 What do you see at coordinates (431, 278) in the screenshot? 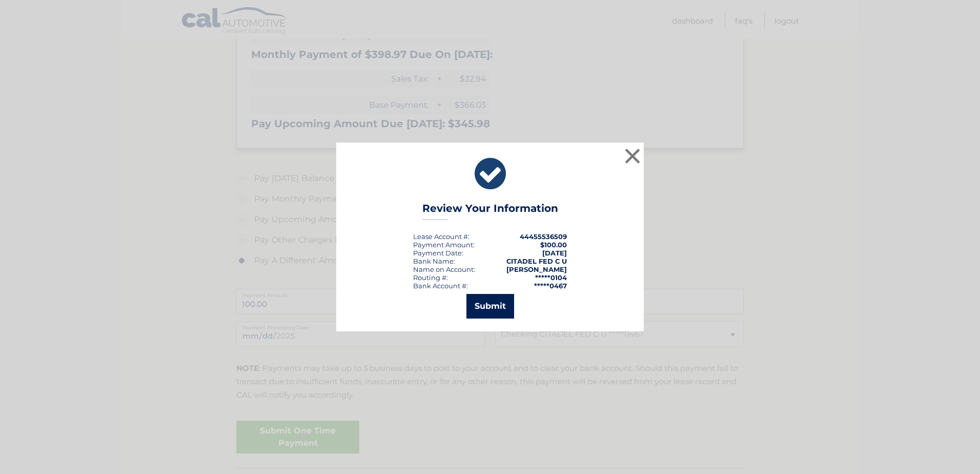
I see `div: Routing #:` at bounding box center [431, 278].